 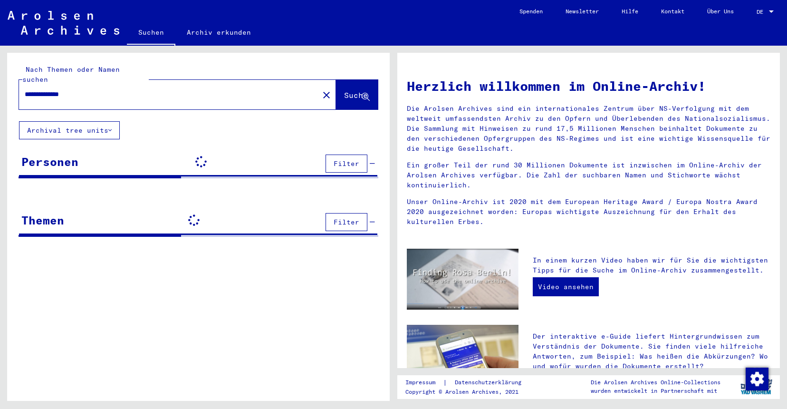 What do you see at coordinates (490, 382) in the screenshot?
I see `a: Datenschutzerklärung` at bounding box center [490, 382].